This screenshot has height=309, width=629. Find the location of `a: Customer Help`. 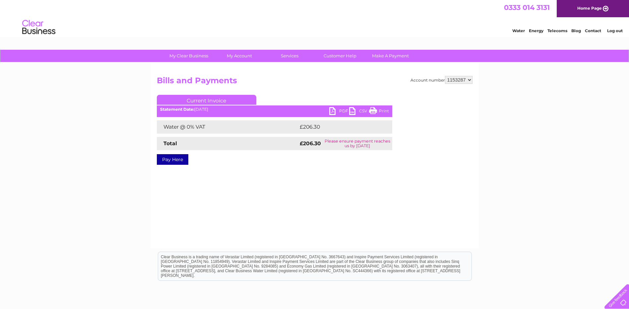

a: Customer Help is located at coordinates (340, 56).